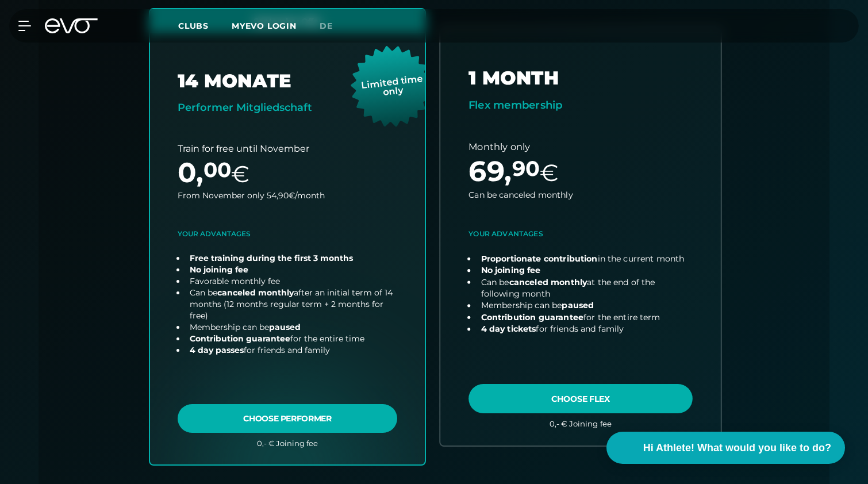  Describe the element at coordinates (264, 26) in the screenshot. I see `a: MYEVO LOGIN` at that location.